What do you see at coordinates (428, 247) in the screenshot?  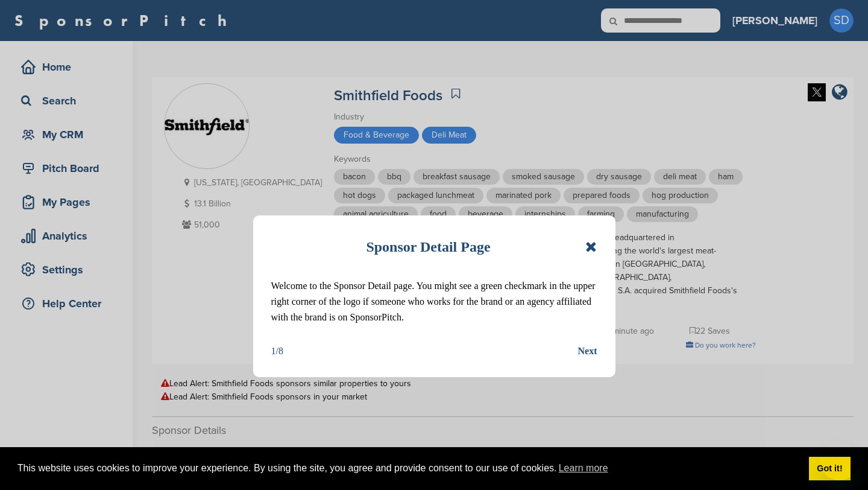 I see `h1: Sponsor Detail Page` at bounding box center [428, 247].